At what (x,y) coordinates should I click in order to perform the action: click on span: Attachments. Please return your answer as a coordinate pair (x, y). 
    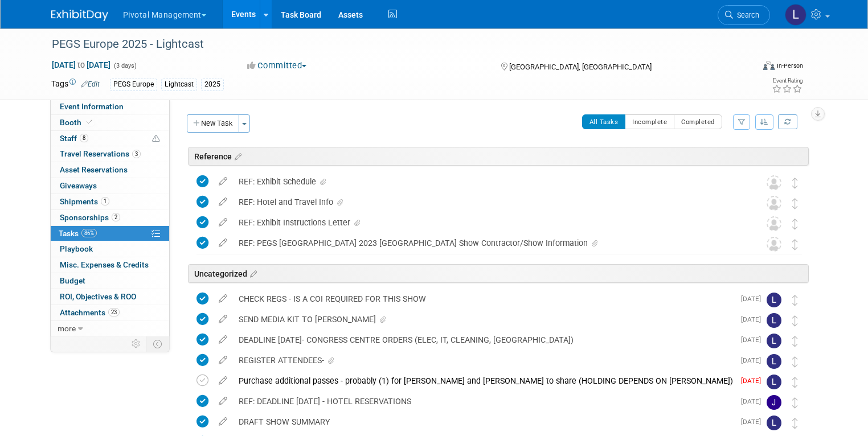
    Looking at the image, I should click on (89, 312).